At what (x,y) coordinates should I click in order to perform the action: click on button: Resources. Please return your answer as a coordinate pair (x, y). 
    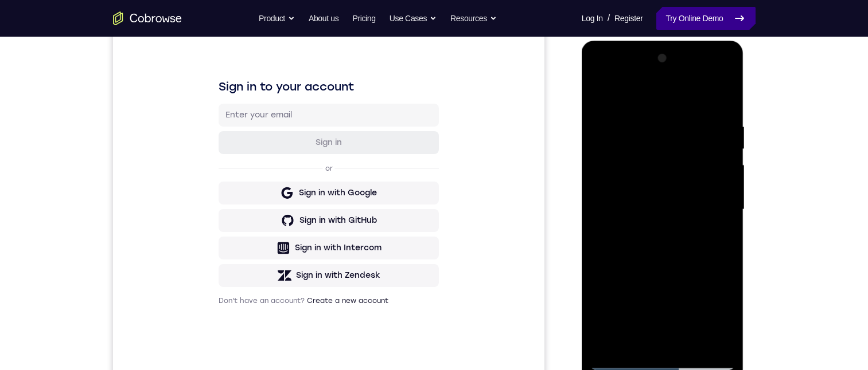
    Looking at the image, I should click on (474, 18).